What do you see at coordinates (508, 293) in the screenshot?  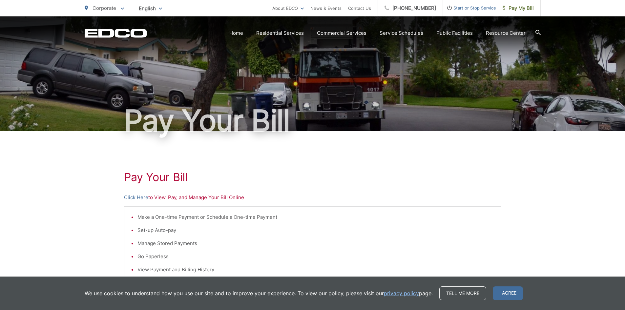 I see `span: I agree` at bounding box center [508, 293].